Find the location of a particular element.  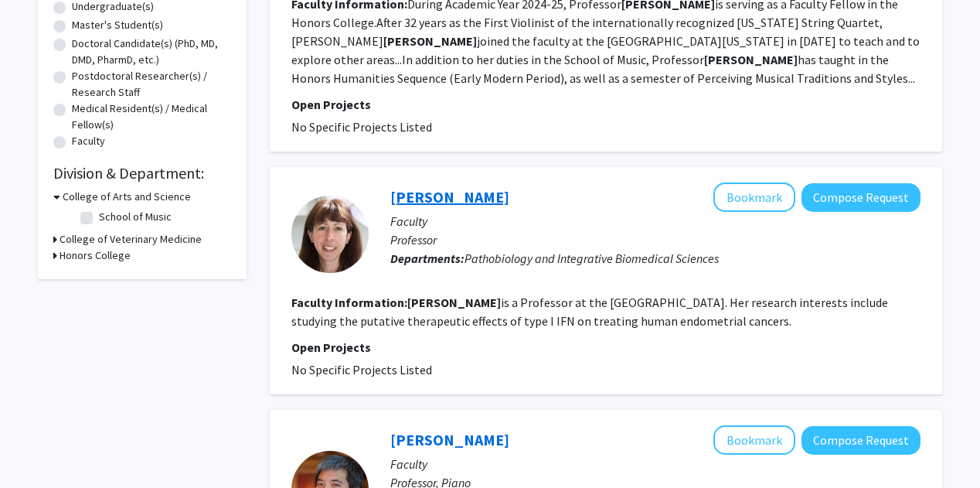

label: Faculty is located at coordinates (88, 141).